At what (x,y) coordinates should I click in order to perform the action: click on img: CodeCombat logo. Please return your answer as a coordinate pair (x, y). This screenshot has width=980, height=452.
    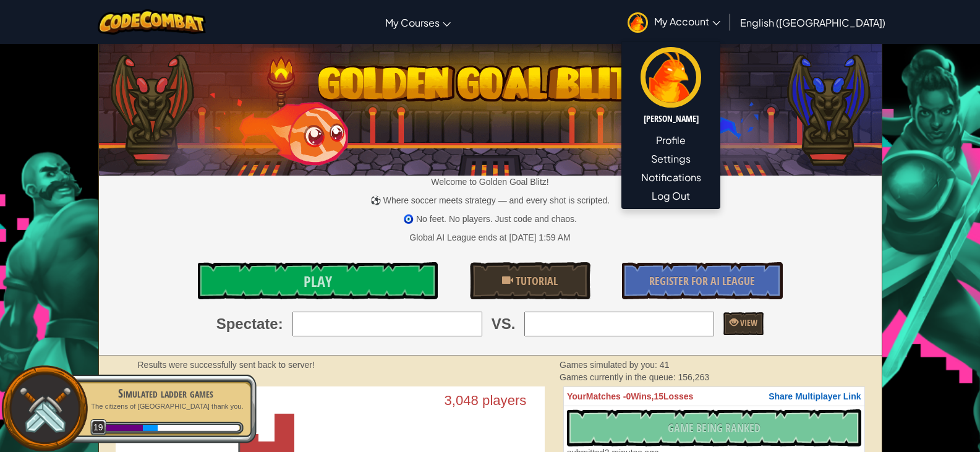
    Looking at the image, I should click on (152, 22).